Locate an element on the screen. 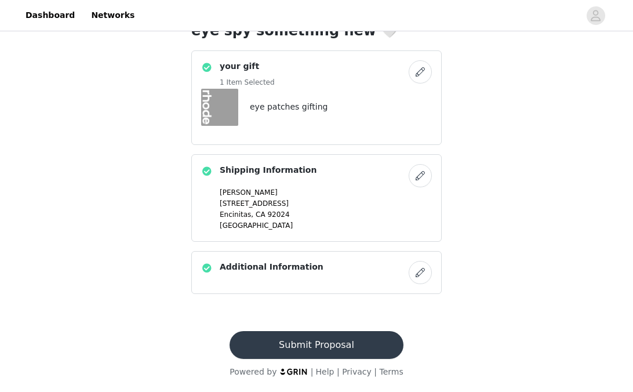 This screenshot has height=392, width=633. button: Submit Proposal is located at coordinates (316, 345).